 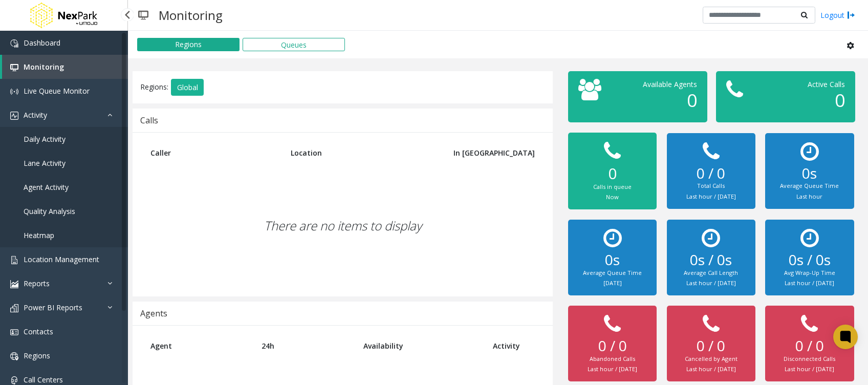 I want to click on span: Regions, so click(x=37, y=355).